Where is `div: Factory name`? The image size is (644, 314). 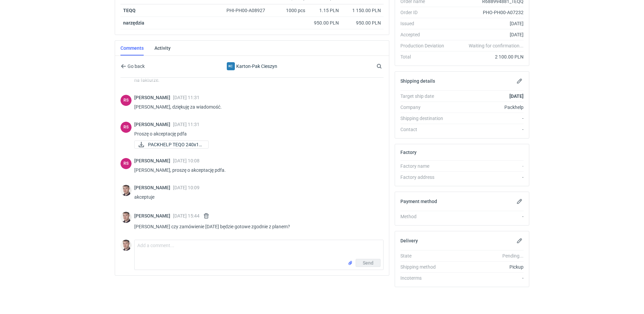 div: Factory name is located at coordinates (425, 166).